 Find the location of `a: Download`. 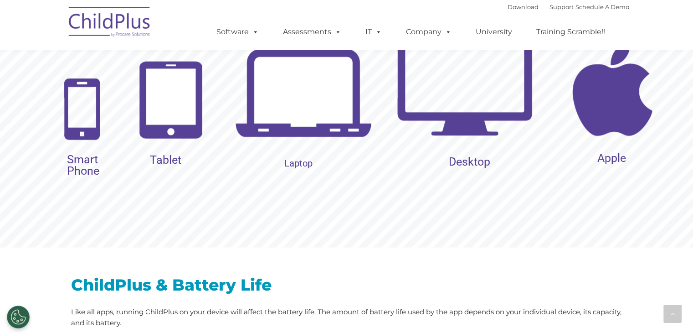

a: Download is located at coordinates (523, 7).